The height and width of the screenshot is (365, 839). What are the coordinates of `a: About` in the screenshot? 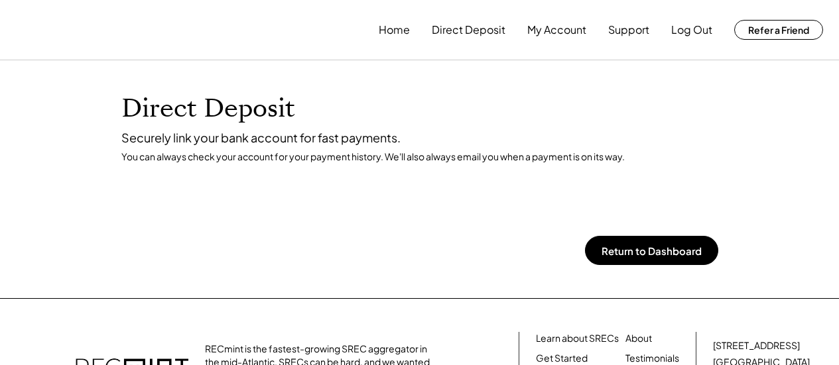 It's located at (638, 339).